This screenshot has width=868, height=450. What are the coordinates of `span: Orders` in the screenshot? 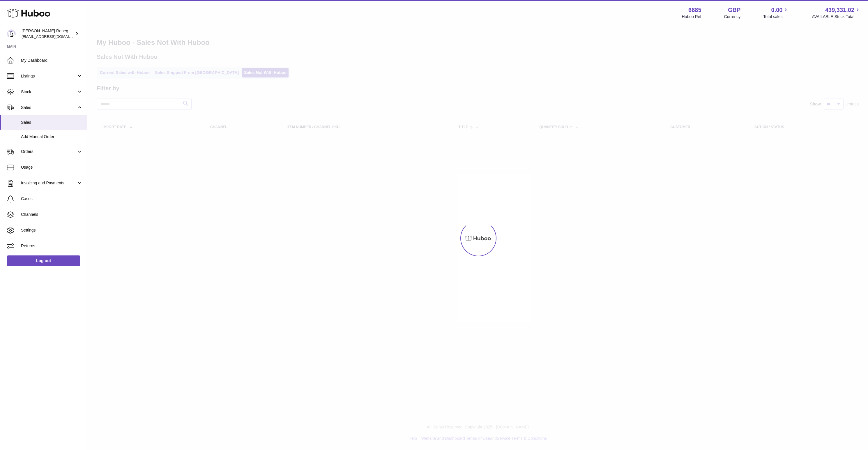 It's located at (49, 151).